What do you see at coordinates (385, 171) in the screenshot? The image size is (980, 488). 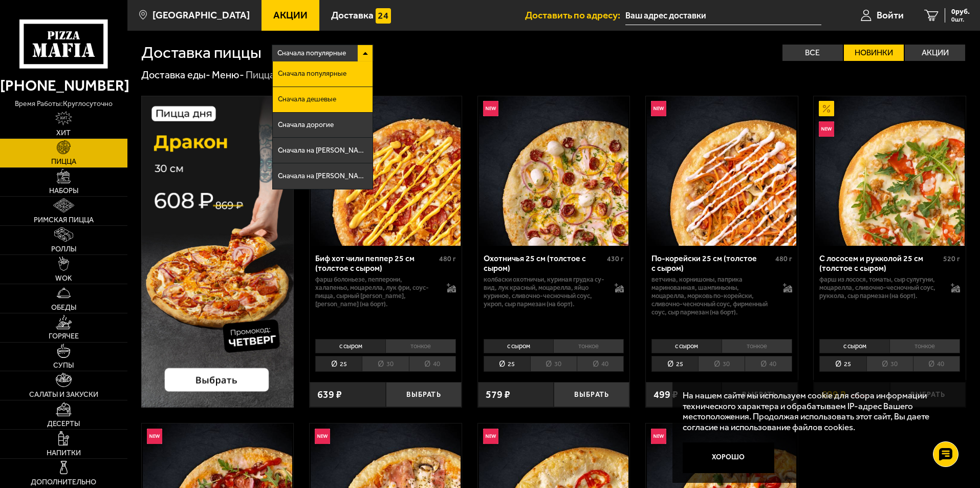 I see `a: НовинкаБиф хот чили пеппер 25 см (толстое с сыром)` at bounding box center [385, 171].